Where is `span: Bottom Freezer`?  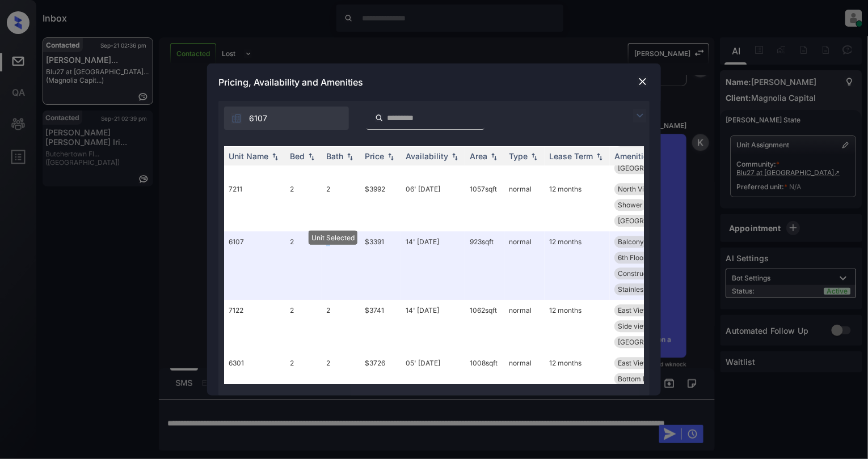
span: Bottom Freezer is located at coordinates (643, 378).